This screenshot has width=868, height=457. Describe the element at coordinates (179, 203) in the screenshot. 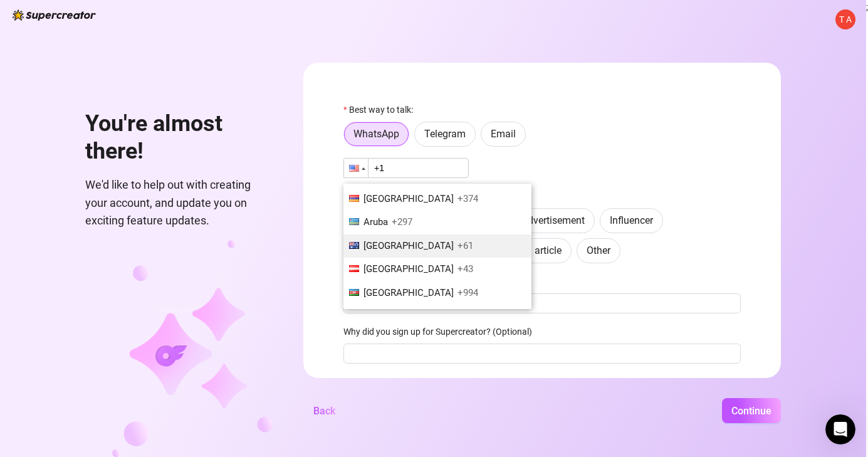

I see `span: We'd like to help out with creating your account, and update you on exciting feature updates.` at that location.